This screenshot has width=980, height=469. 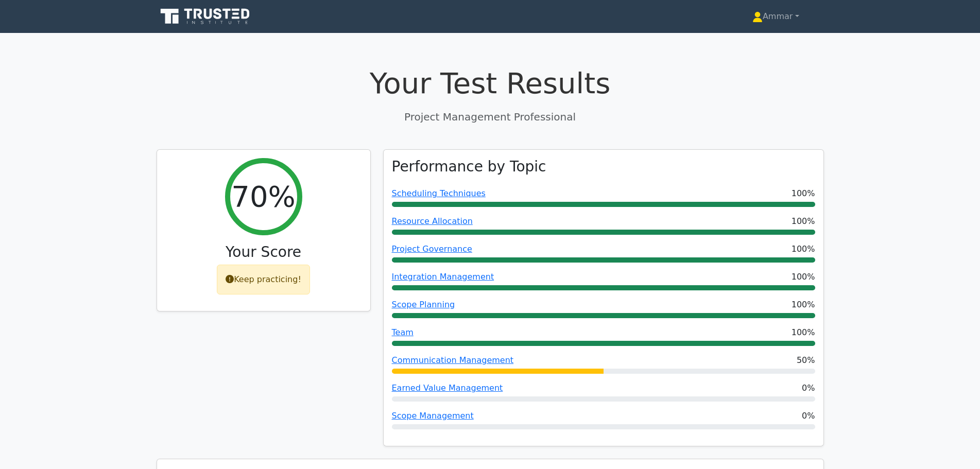 What do you see at coordinates (443, 277) in the screenshot?
I see `a: Integration Management` at bounding box center [443, 277].